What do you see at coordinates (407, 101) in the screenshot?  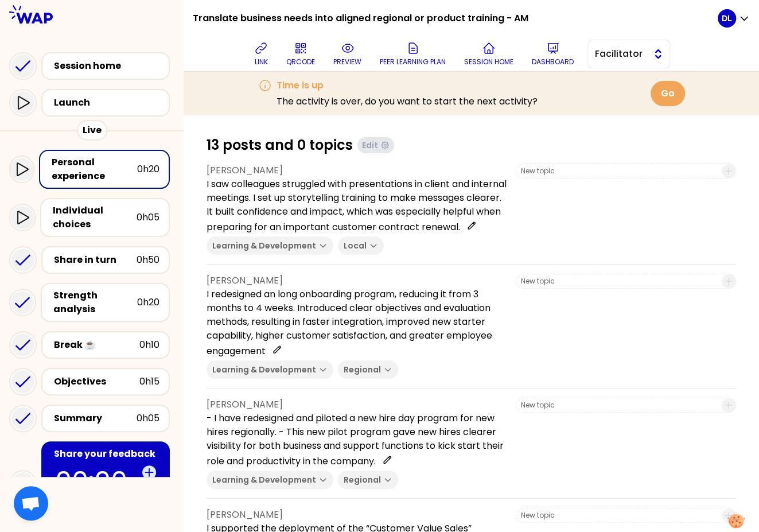 I see `p: The activity is over, do you want to start the next activity?` at bounding box center [407, 101].